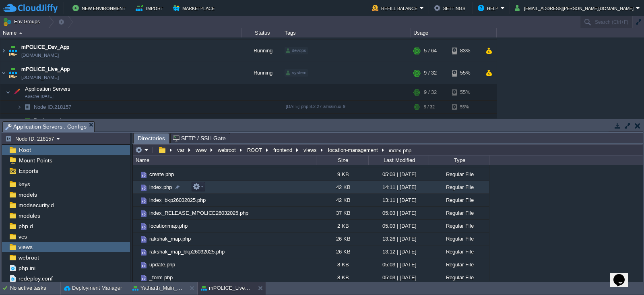  What do you see at coordinates (162, 174) in the screenshot?
I see `span: create.php` at bounding box center [162, 174].